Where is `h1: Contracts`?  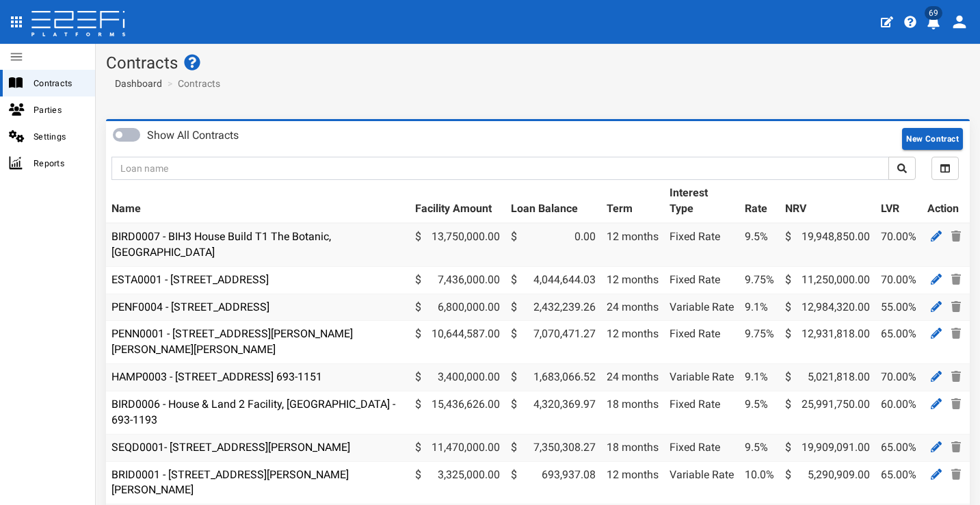
h1: Contracts is located at coordinates (538, 63).